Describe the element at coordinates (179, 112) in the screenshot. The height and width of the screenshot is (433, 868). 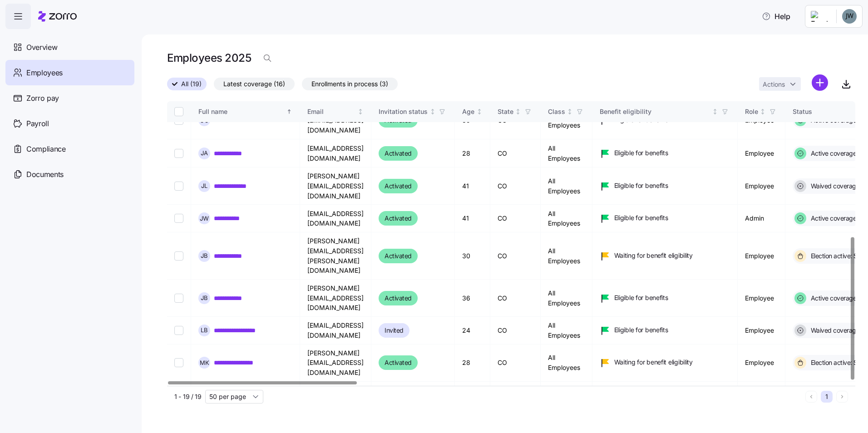
I see `input: Select all records` at that location.